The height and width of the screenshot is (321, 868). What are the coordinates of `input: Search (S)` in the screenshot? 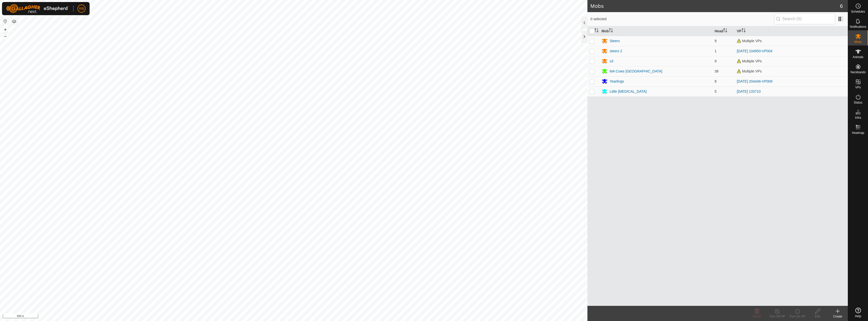 It's located at (805, 19).